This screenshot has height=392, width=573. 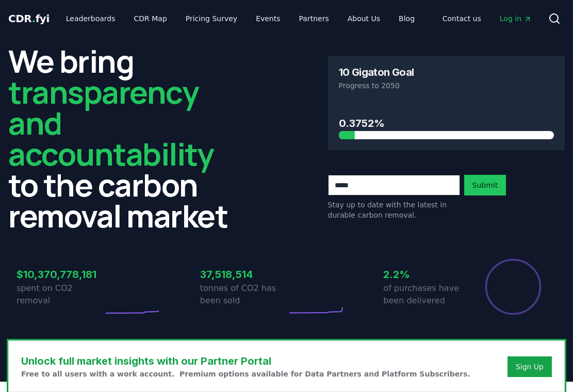 I want to click on p: spent on CO2 removal, so click(x=60, y=294).